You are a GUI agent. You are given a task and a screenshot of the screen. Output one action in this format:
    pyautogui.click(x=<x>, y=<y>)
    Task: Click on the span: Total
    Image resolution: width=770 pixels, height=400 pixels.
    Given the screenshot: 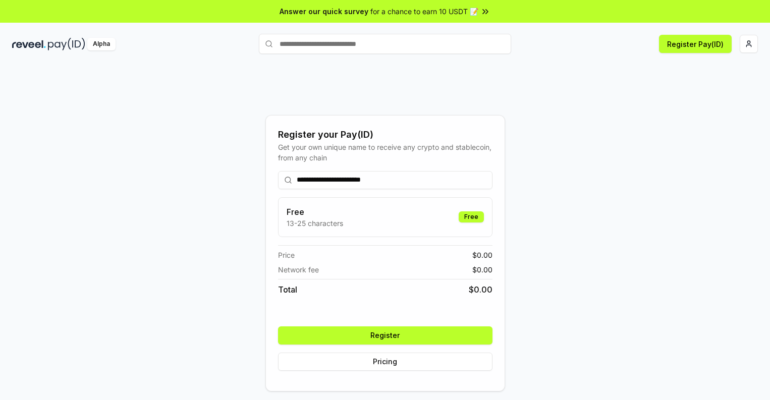 What is the action you would take?
    pyautogui.click(x=287, y=289)
    